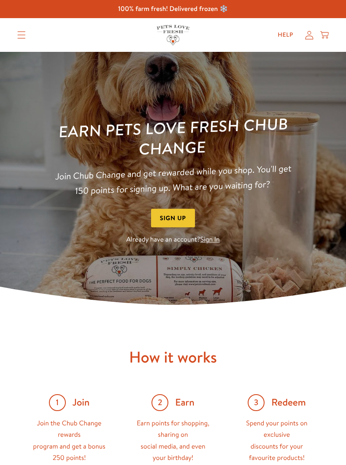  Describe the element at coordinates (173, 357) in the screenshot. I see `h2: How it works` at that location.